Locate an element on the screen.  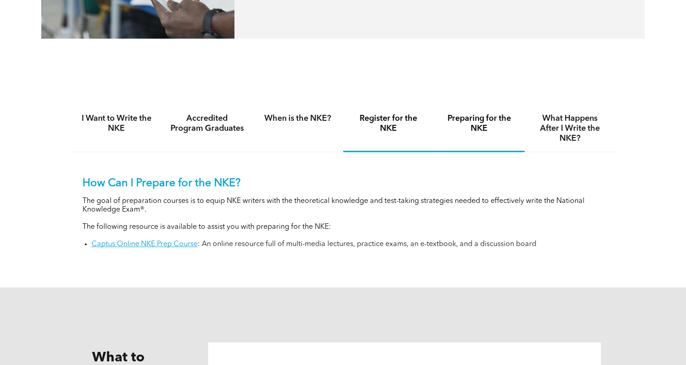
h4: When is the NKE? is located at coordinates (298, 118).